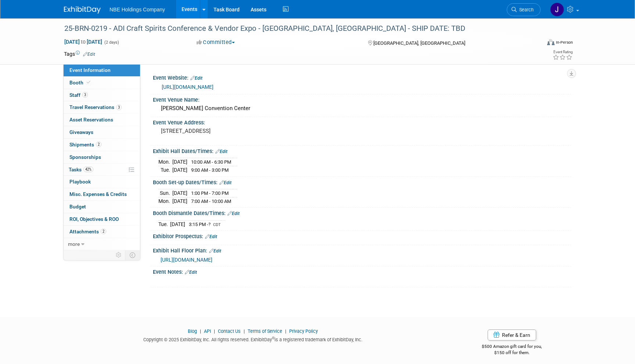  What do you see at coordinates (91, 120) in the screenshot?
I see `span: Asset Reservations` at bounding box center [91, 120].